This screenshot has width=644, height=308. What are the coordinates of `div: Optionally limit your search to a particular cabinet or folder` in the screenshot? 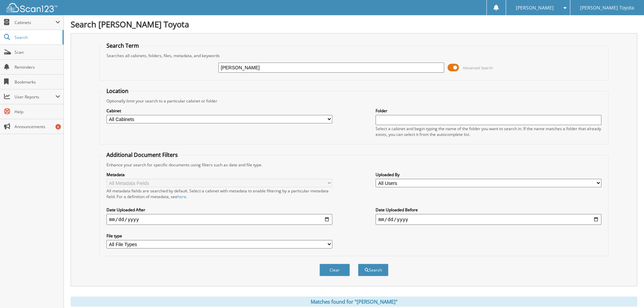 It's located at (354, 101).